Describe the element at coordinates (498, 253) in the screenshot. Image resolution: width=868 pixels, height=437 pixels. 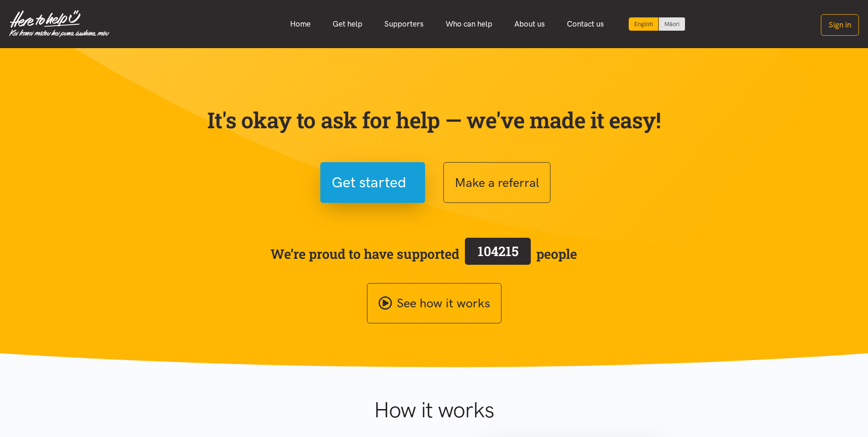
I see `a: 104215` at that location.